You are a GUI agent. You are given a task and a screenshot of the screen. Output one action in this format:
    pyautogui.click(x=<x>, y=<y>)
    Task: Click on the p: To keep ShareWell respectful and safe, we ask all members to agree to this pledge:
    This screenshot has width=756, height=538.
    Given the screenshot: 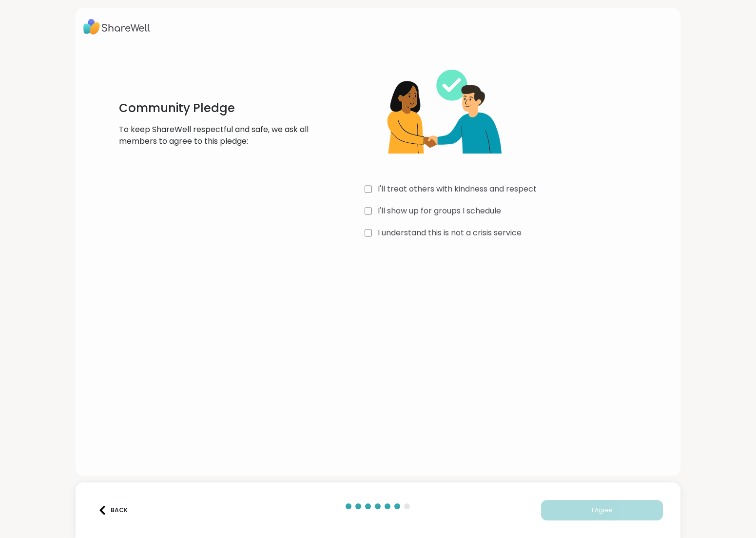 What is the action you would take?
    pyautogui.click(x=216, y=135)
    